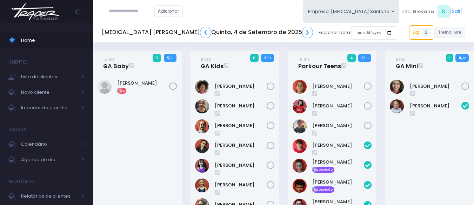 The height and width of the screenshot is (205, 474). What do you see at coordinates (212, 63) in the screenshot?
I see `a: 16:30GA Kids` at bounding box center [212, 63].